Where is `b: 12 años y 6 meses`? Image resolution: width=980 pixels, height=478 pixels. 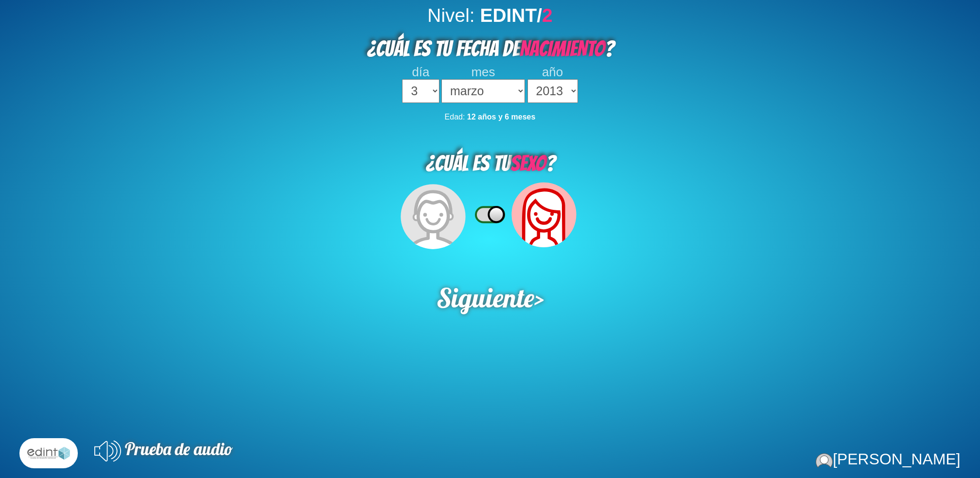 b: 12 años y 6 meses is located at coordinates (501, 117).